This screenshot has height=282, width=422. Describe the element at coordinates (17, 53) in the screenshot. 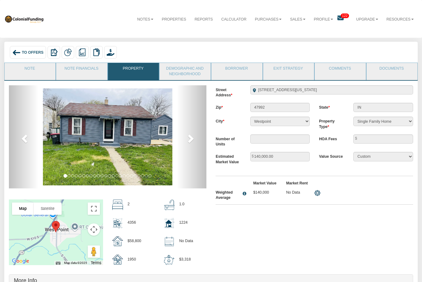

I see `img: back_arrow_left_icon.svg` at that location.